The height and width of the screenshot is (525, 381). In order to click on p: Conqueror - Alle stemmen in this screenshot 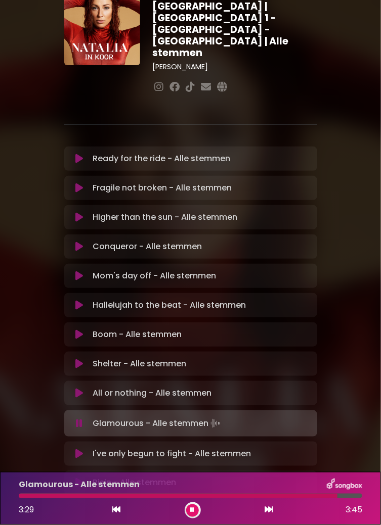, I will do `click(147, 247)`.